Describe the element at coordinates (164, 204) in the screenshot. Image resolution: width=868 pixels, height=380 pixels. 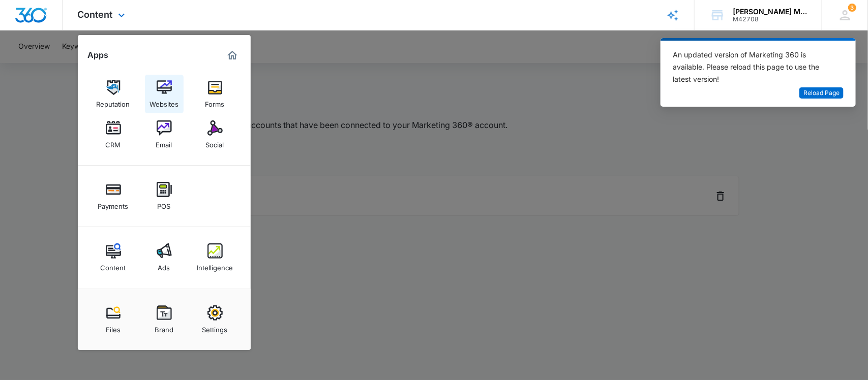
I see `div: POS` at that location.